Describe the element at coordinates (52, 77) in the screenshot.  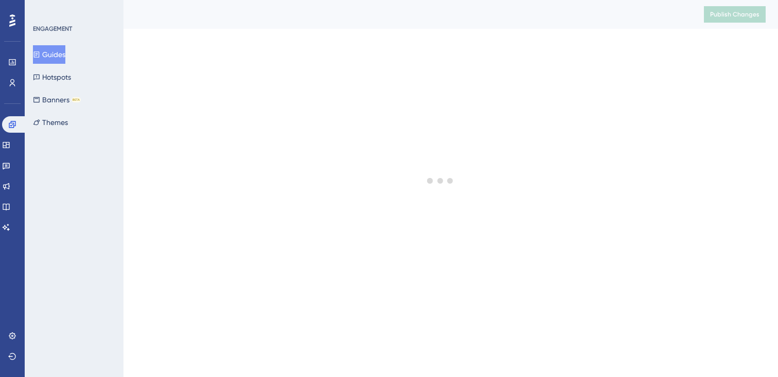
I see `button: Hotspots` at that location.